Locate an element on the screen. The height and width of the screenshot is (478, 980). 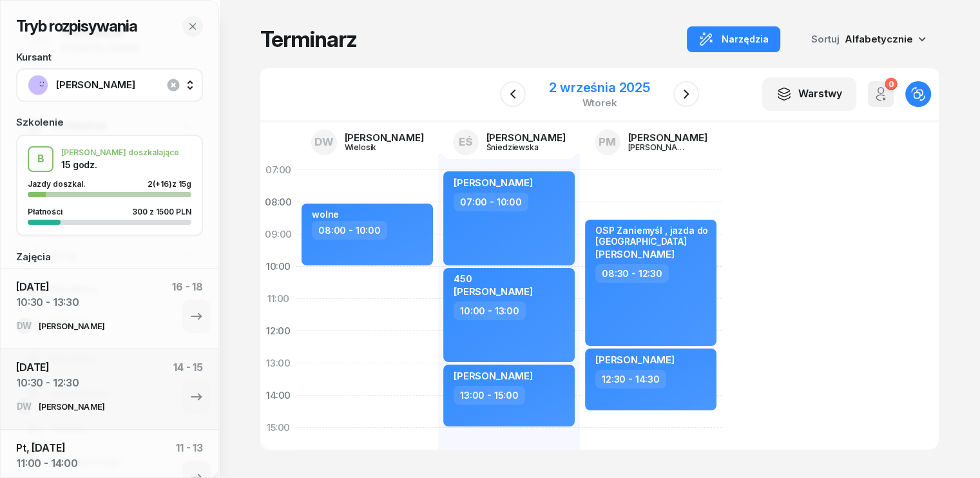
div: 16 - 18 is located at coordinates (188, 298).